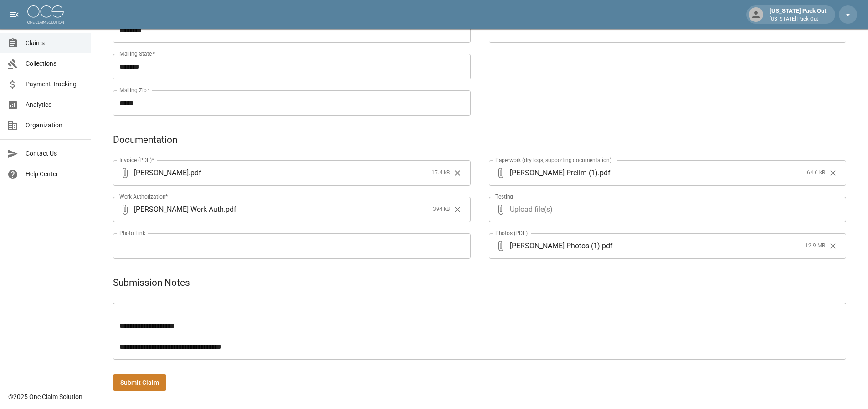 This screenshot has width=868, height=409. I want to click on label: Photo Link, so click(132, 232).